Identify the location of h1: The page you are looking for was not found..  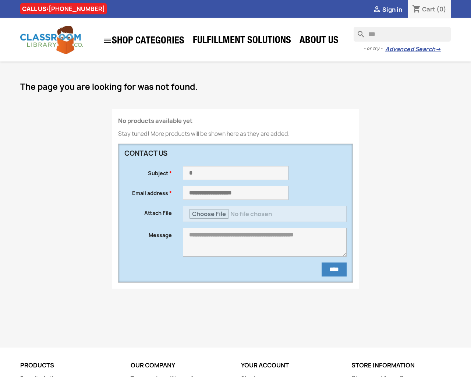
(236, 87).